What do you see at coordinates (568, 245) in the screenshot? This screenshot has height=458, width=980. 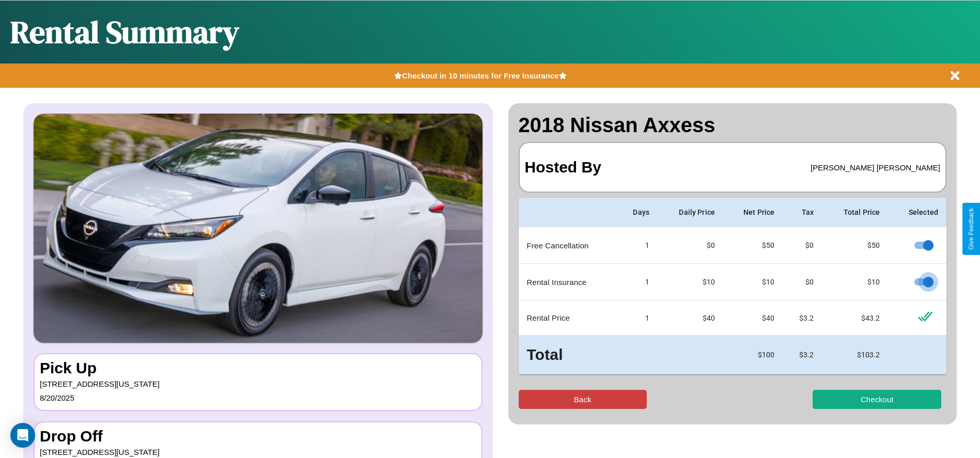 I see `p: Free Cancellation` at bounding box center [568, 245].